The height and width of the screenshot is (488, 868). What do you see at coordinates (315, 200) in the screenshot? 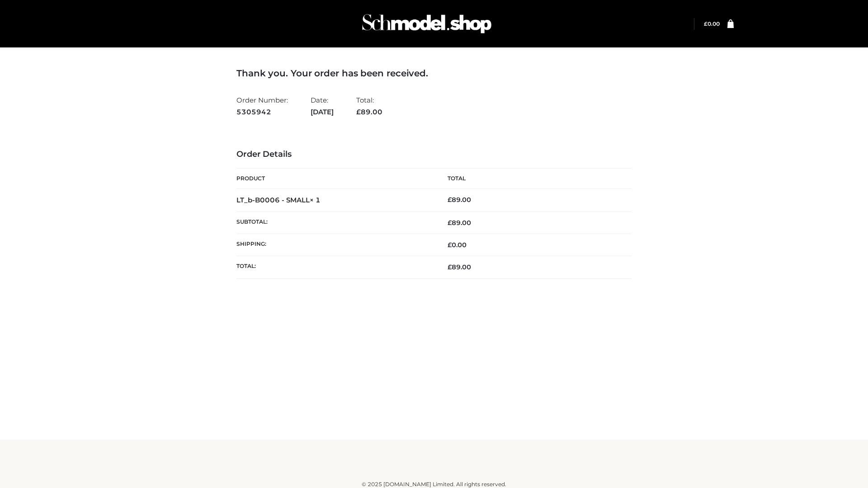
I see `strong: × 1` at bounding box center [315, 200].